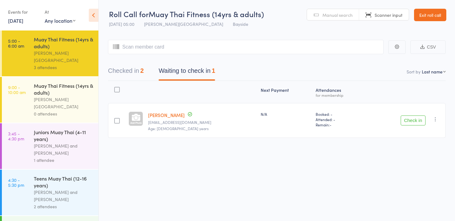  What do you see at coordinates (63, 113) in the screenshot?
I see `div: 0 attendees` at bounding box center [63, 113].